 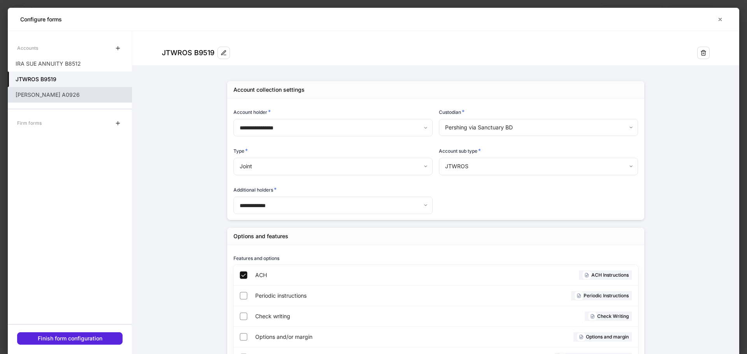 What do you see at coordinates (613, 316) in the screenshot?
I see `h6: Check Writing` at bounding box center [613, 316].